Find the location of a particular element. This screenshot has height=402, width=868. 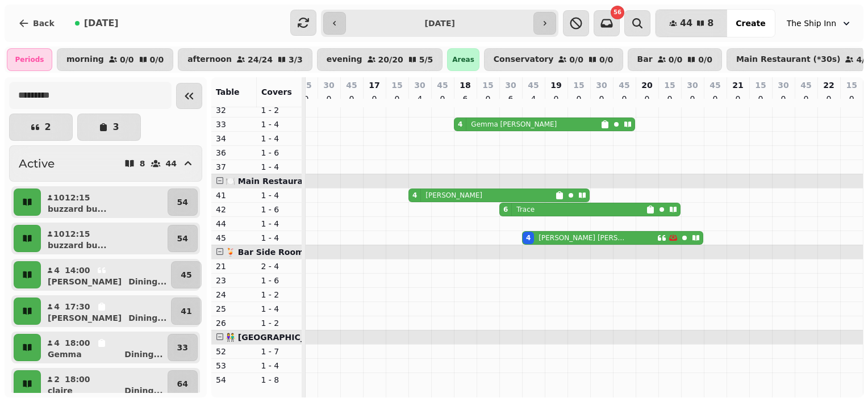

button: afternoon24/243/3 is located at coordinates (245, 59).